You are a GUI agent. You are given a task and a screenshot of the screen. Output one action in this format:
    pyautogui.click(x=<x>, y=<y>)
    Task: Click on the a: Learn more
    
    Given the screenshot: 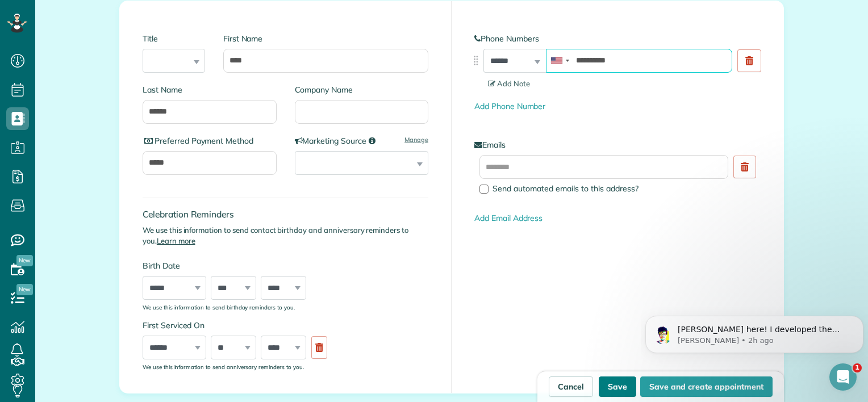 What is the action you would take?
    pyautogui.click(x=176, y=241)
    